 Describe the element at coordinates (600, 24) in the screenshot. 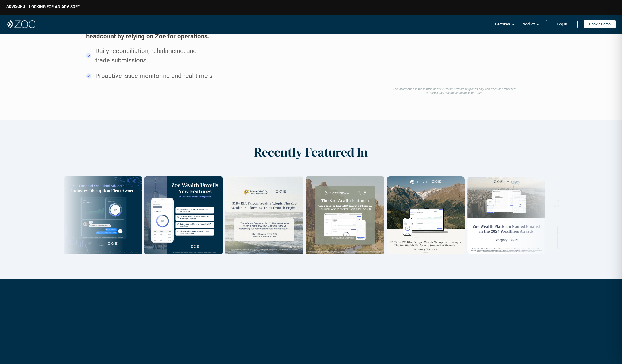

I see `a: Book a Demo` at that location.